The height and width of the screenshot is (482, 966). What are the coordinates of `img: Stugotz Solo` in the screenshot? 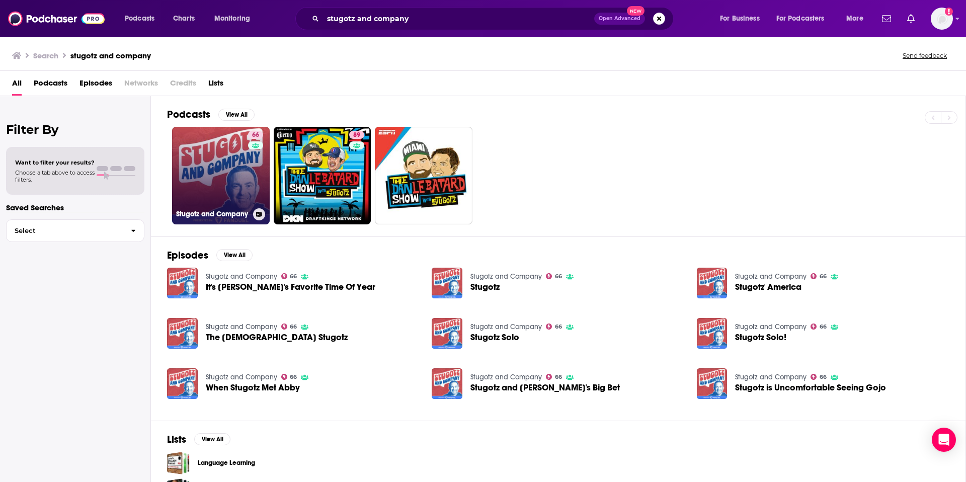 It's located at (447, 333).